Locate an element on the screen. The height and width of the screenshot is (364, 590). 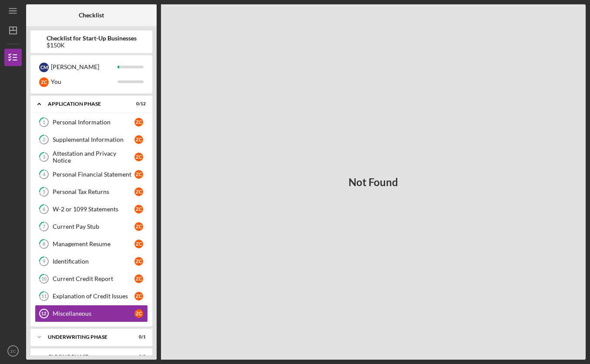
button: ZC is located at coordinates (13, 351).